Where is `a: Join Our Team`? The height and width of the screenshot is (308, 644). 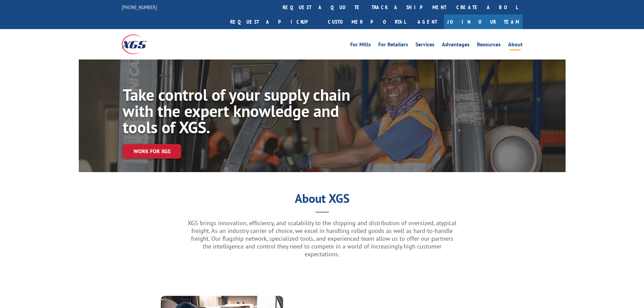 a: Join Our Team is located at coordinates (484, 22).